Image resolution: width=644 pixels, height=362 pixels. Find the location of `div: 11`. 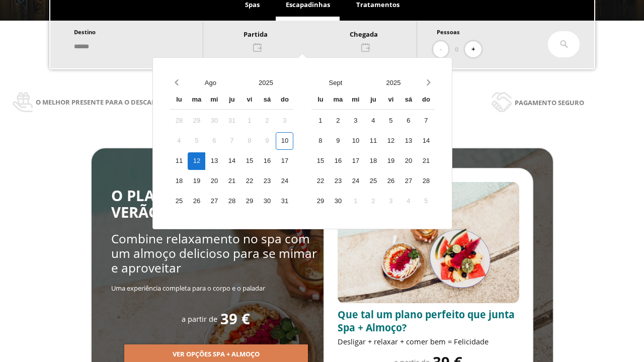

div: 11 is located at coordinates (373, 141).